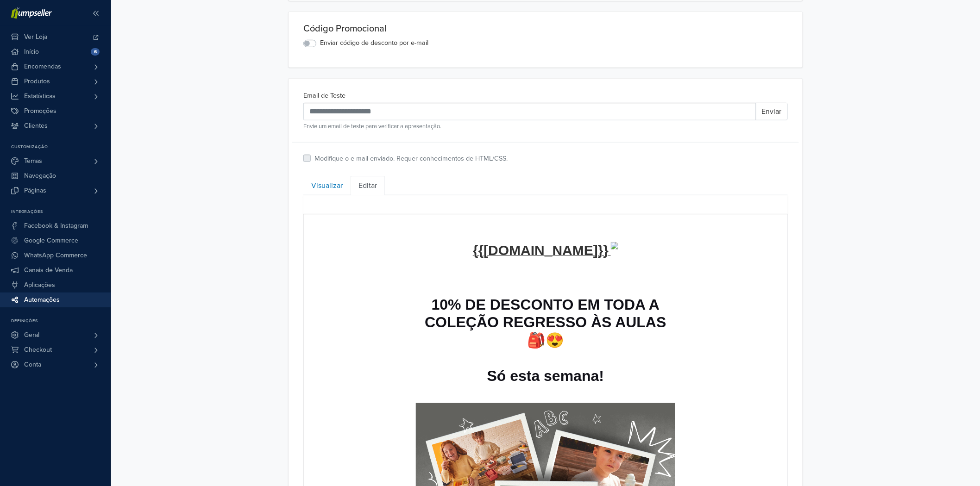  Describe the element at coordinates (327, 186) in the screenshot. I see `a: Visualizar` at that location.